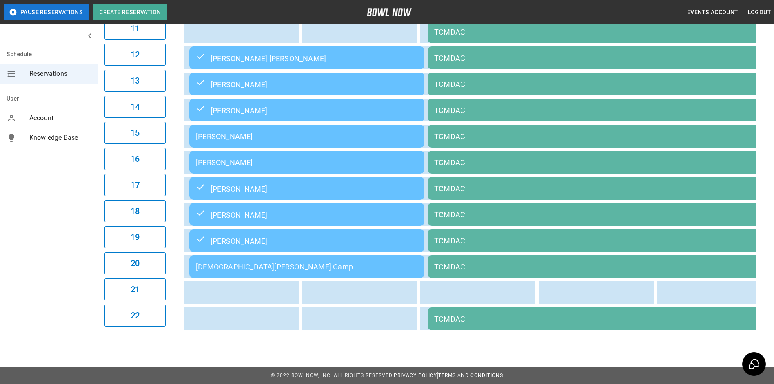 This screenshot has height=384, width=774. I want to click on button: Events Account, so click(712, 12).